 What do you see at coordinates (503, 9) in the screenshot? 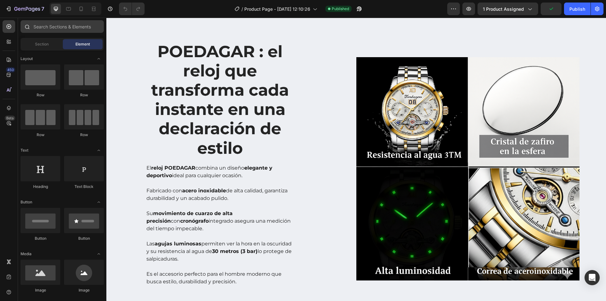
I see `span: 1 product assigned` at bounding box center [503, 9].